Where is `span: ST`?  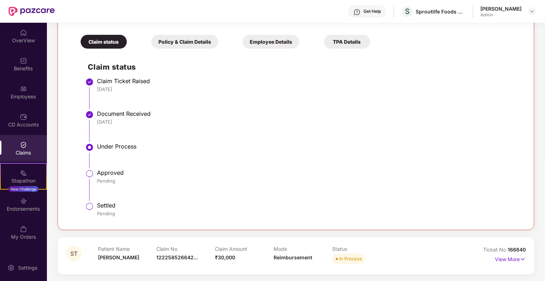
span: ST is located at coordinates (74, 254).